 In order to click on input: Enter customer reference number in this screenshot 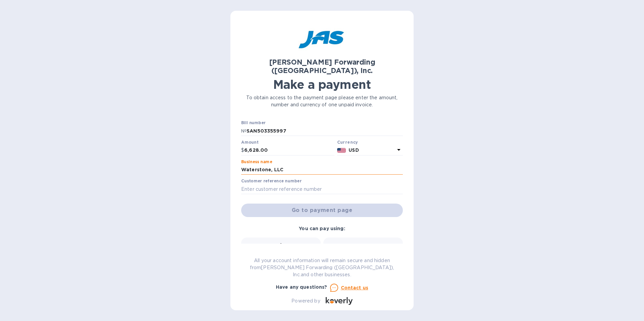, I will do `click(322, 189)`.